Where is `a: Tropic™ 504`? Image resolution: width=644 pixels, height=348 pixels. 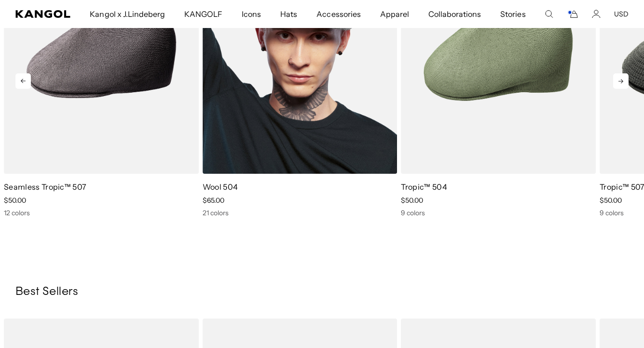
a: Tropic™ 504 is located at coordinates (424, 187).